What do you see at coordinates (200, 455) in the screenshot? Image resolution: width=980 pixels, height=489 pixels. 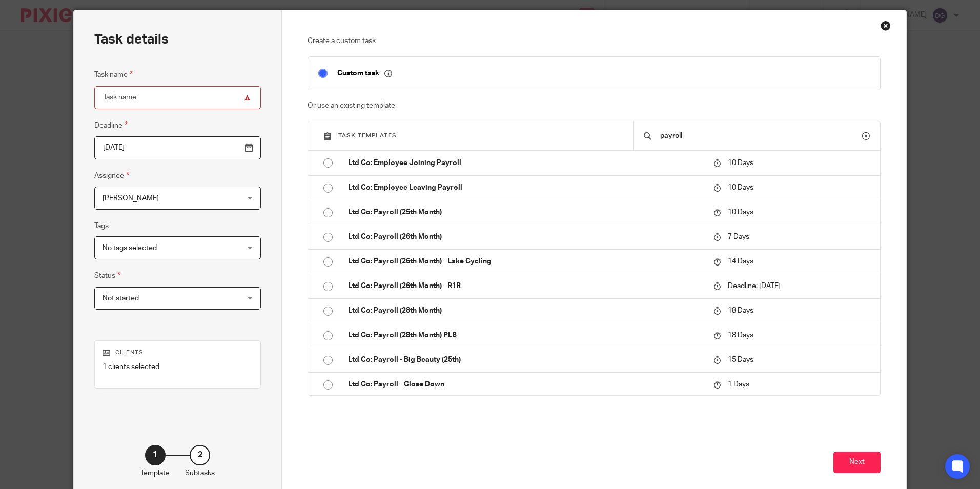 I see `div: 2` at bounding box center [200, 455].